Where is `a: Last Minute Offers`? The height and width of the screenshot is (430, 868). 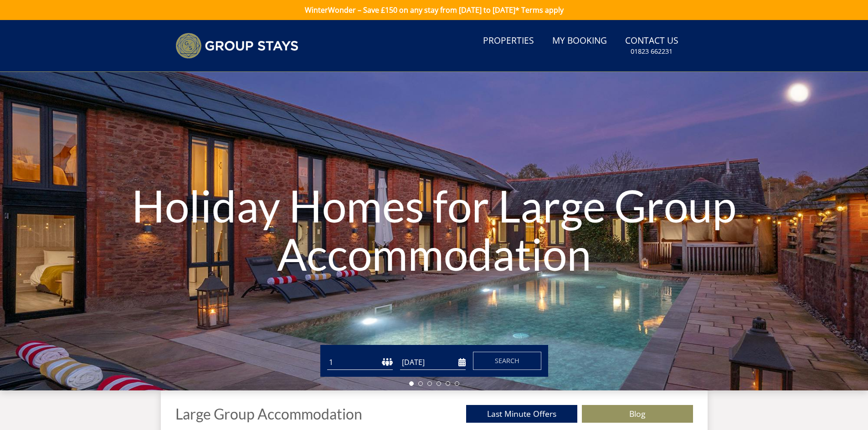
a: Last Minute Offers is located at coordinates (521, 414).